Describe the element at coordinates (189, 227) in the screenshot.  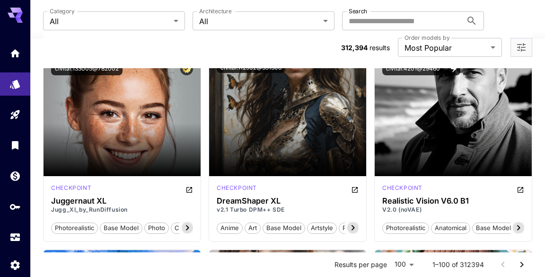
I see `button: cinematic` at that location.